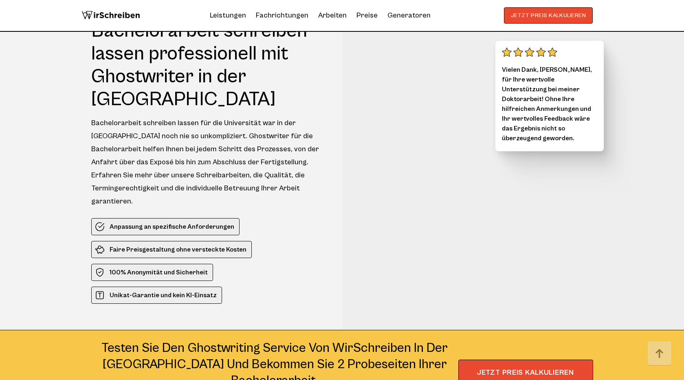 Image resolution: width=684 pixels, height=380 pixels. I want to click on img: stars, so click(530, 52).